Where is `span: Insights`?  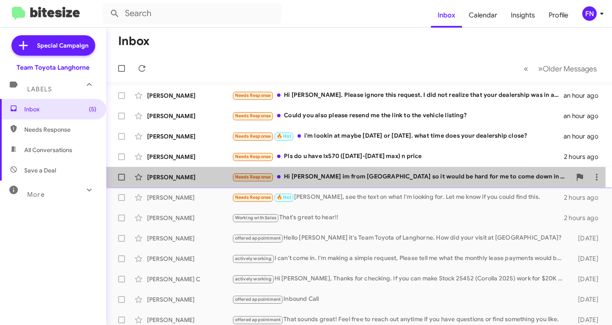
span: Insights is located at coordinates (523, 15).